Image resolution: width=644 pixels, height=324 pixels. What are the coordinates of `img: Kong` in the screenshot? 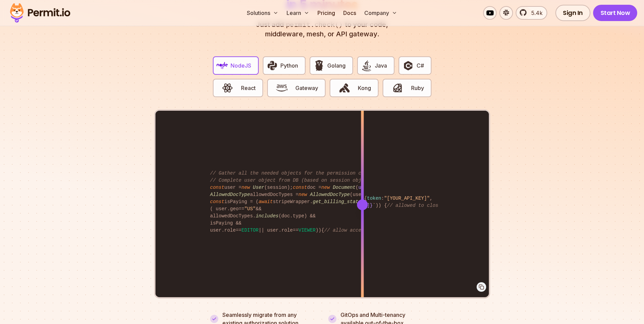 It's located at (345, 88).